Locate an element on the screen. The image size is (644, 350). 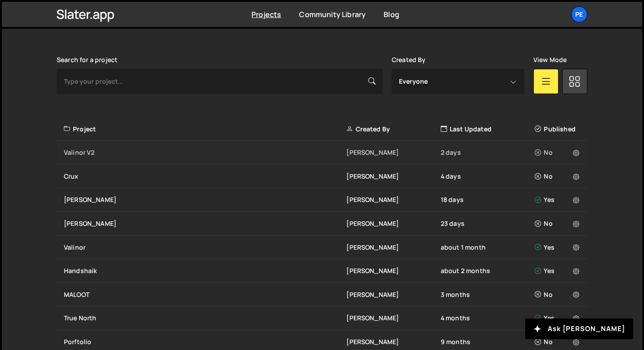
div: Pe is located at coordinates (579, 15).